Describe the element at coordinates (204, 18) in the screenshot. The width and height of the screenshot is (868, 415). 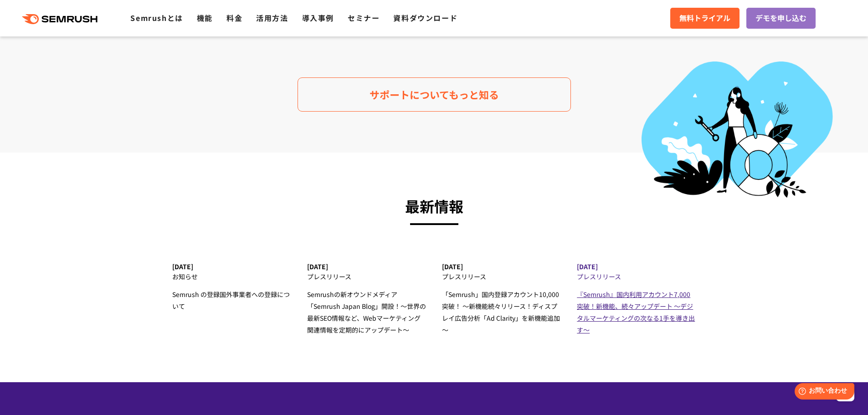
I see `a: 機能` at that location.